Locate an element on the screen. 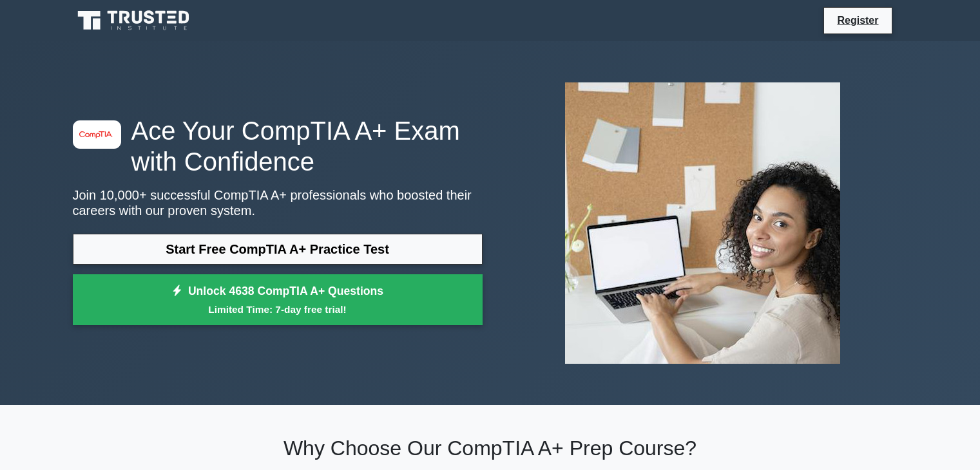 The width and height of the screenshot is (980, 470). h1: Ace Your CompTIA A+ Exam with Confidence is located at coordinates (278, 146).